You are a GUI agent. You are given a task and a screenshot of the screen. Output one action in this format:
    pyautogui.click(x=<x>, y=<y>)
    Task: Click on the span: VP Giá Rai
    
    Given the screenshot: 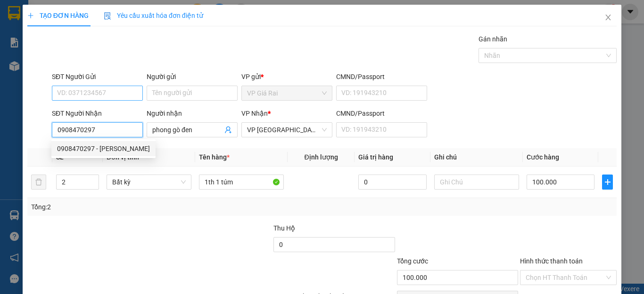 What is the action you would take?
    pyautogui.click(x=286, y=93)
    